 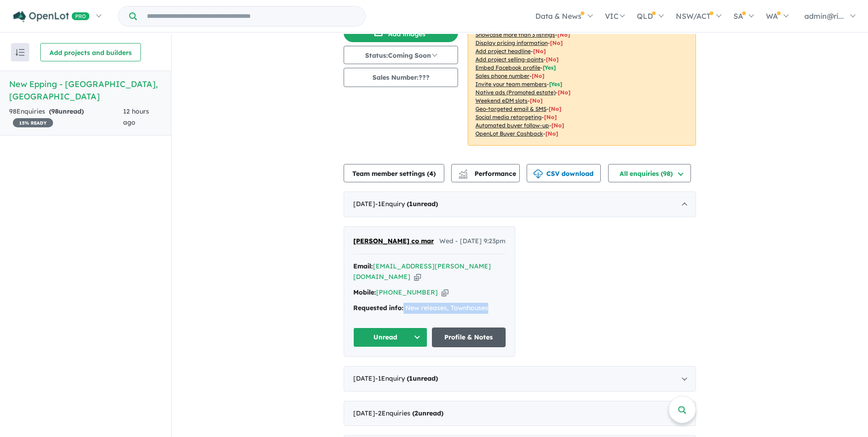 What do you see at coordinates (488, 173) in the screenshot?
I see `span: Performance` at bounding box center [488, 173].